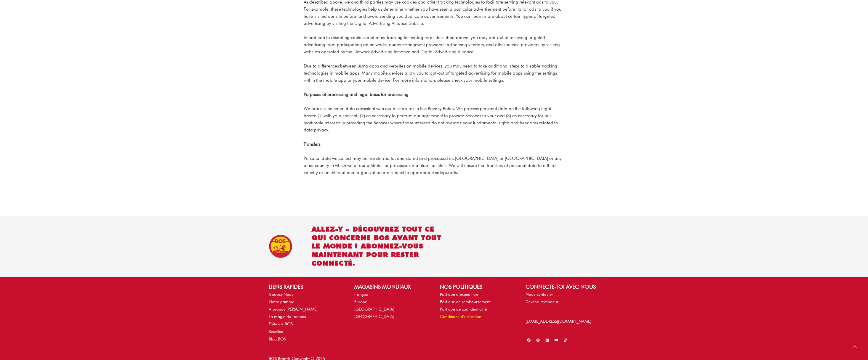 This screenshot has height=360, width=868. Describe the element at coordinates (281, 324) in the screenshot. I see `a: Faites-le BOS` at that location.